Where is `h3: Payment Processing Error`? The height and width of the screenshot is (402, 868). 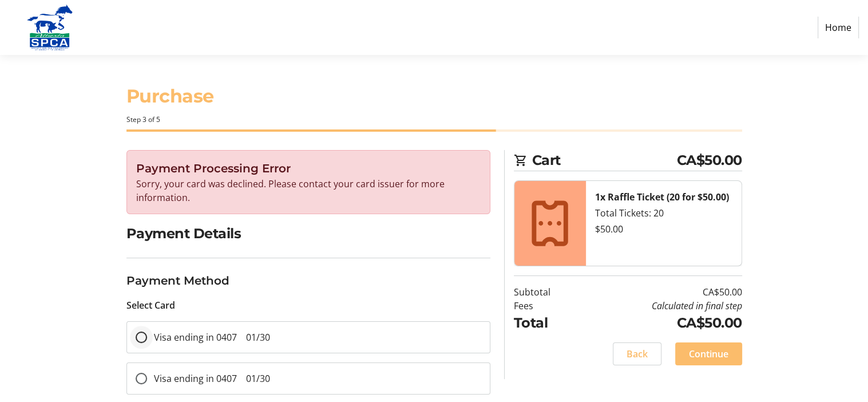
h3: Payment Processing Error is located at coordinates (308, 168).